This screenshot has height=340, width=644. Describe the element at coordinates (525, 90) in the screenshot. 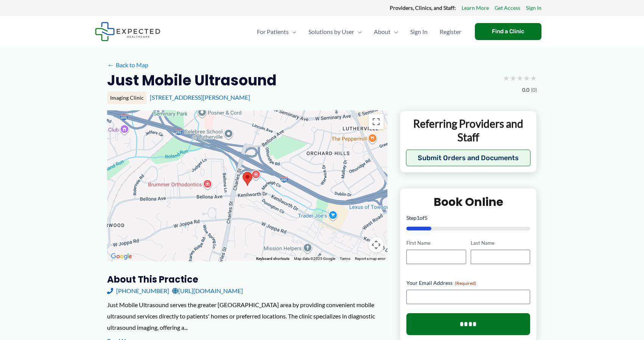

I see `span: 0.0` at that location.